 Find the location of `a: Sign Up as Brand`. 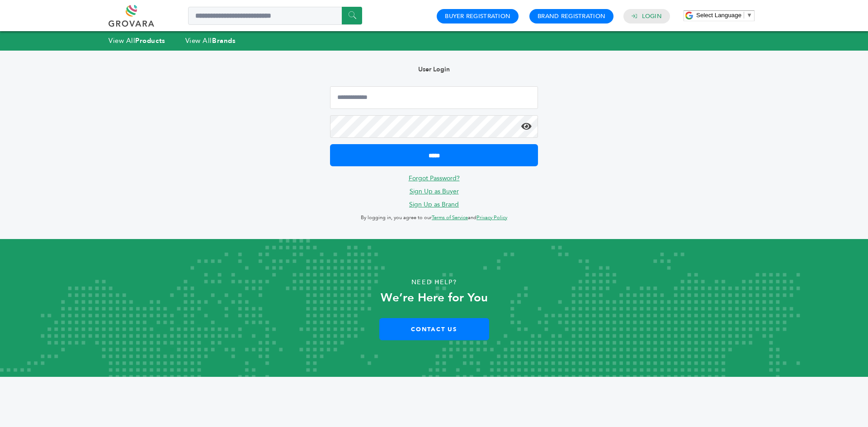

a: Sign Up as Brand is located at coordinates (434, 204).